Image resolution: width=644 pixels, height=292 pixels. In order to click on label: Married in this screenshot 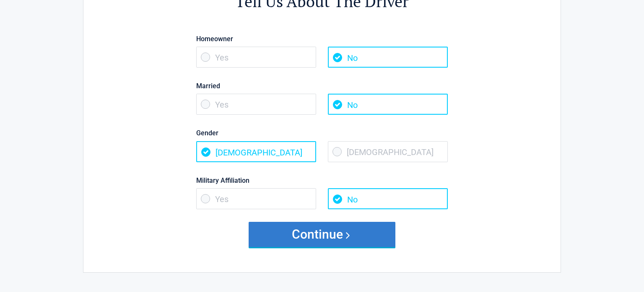, I will do `click(322, 86)`.